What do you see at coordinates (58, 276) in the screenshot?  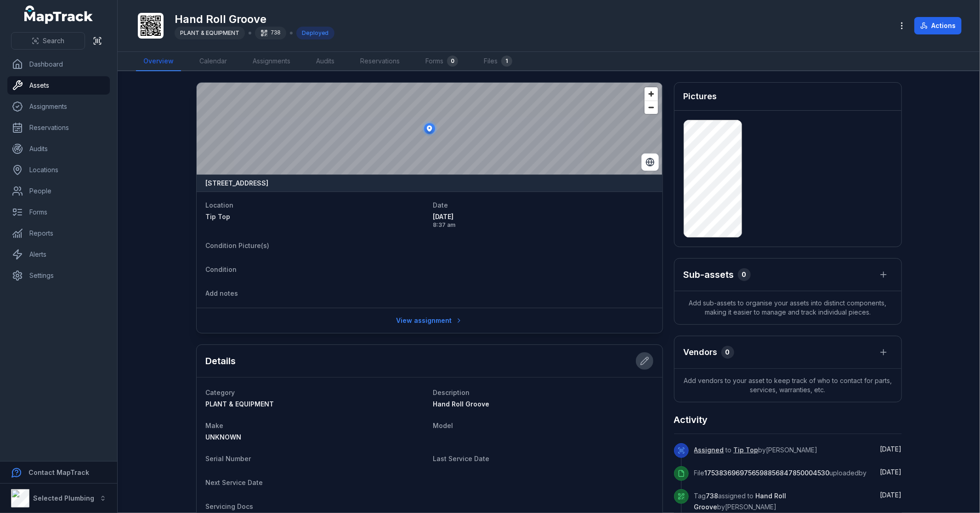 I see `a: Settings` at bounding box center [58, 276].